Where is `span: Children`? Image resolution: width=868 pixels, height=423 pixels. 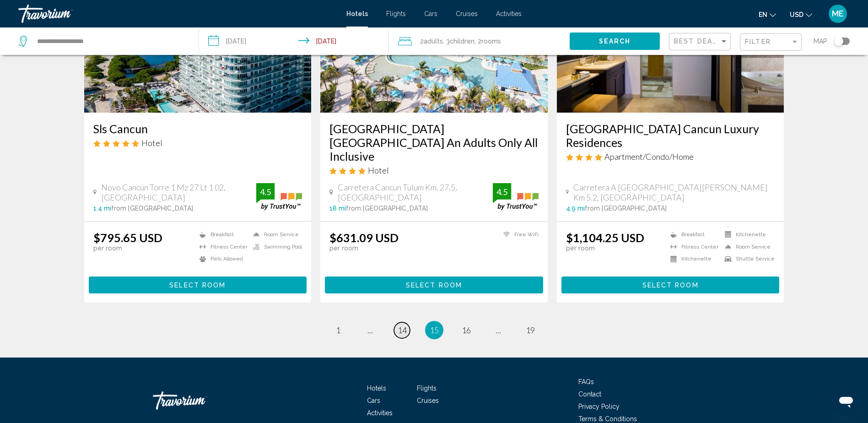
span: Children is located at coordinates (462, 41).